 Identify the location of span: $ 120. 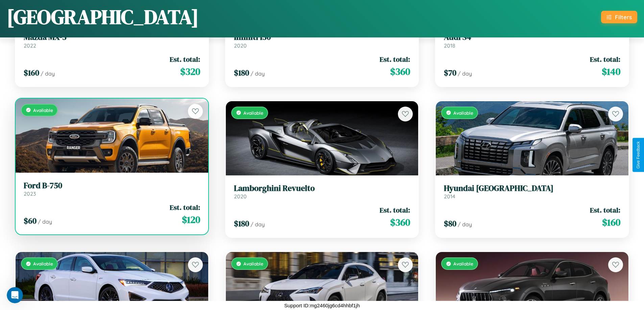
(191, 219).